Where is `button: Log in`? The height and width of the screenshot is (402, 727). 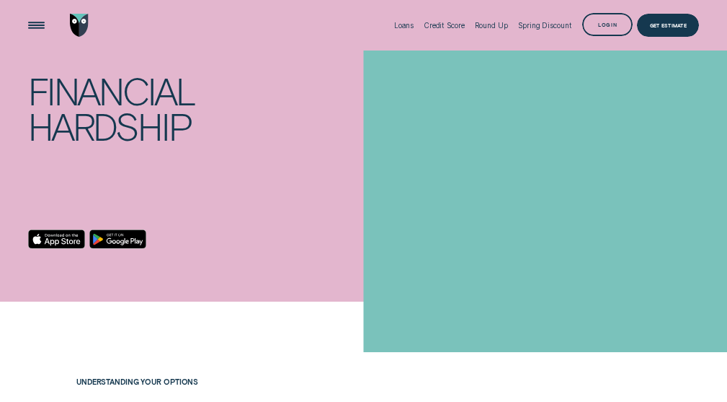
button: Log in is located at coordinates (608, 25).